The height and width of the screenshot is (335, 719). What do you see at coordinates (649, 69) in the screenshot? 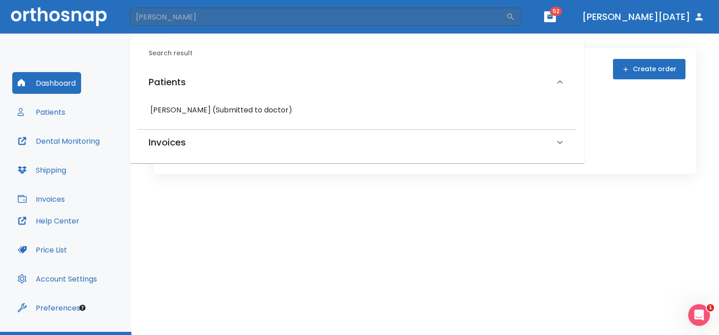
I see `button: Create order` at bounding box center [649, 69].